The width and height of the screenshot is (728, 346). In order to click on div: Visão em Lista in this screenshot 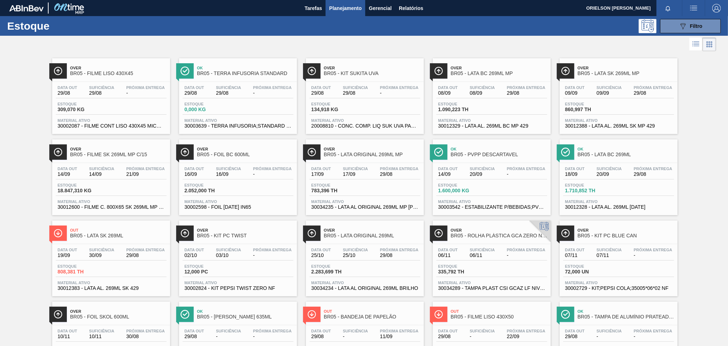, I will do `click(696, 44)`.